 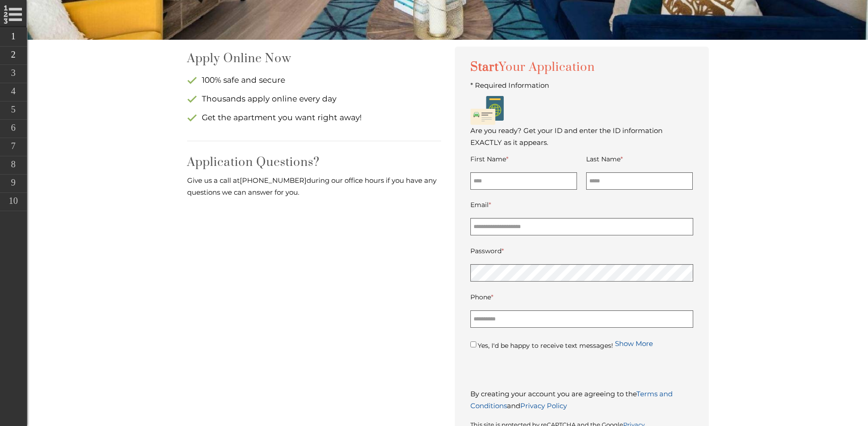 What do you see at coordinates (582, 85) in the screenshot?
I see `p: * Required Information` at bounding box center [582, 85].